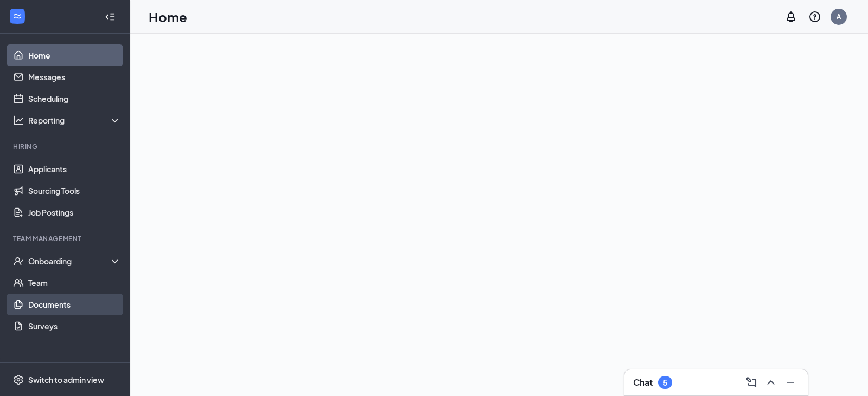  I want to click on a: Messages, so click(74, 77).